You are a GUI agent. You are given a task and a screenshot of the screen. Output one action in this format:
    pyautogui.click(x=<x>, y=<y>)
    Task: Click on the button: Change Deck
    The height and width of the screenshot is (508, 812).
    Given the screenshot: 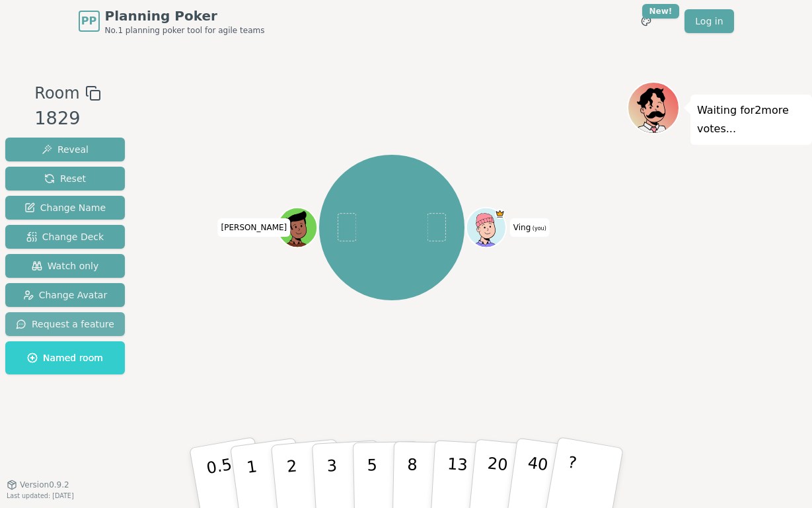 What is the action you would take?
    pyautogui.click(x=65, y=237)
    